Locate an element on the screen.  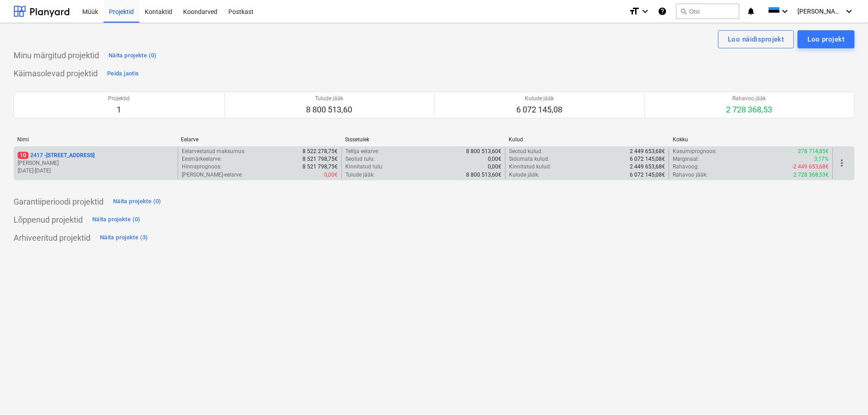
p: Sidumata kulud : is located at coordinates (529, 159).